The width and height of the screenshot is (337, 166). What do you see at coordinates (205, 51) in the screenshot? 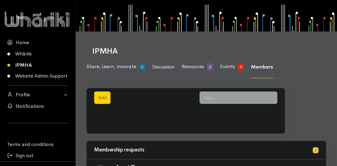
I see `h1: IPMHA` at bounding box center [205, 51].